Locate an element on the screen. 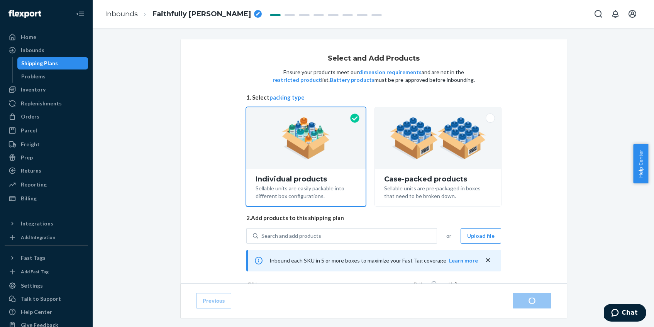 The height and width of the screenshot is (327, 654). div: Replenishments is located at coordinates (41, 104).